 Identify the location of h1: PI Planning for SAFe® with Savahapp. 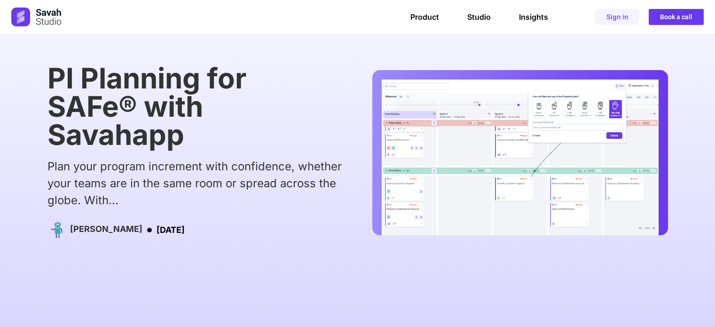
(195, 106).